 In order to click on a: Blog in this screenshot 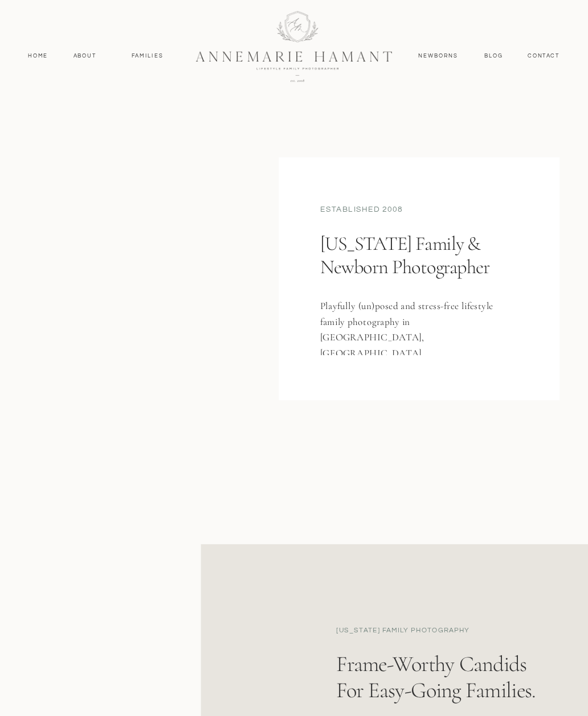, I will do `click(493, 56)`.